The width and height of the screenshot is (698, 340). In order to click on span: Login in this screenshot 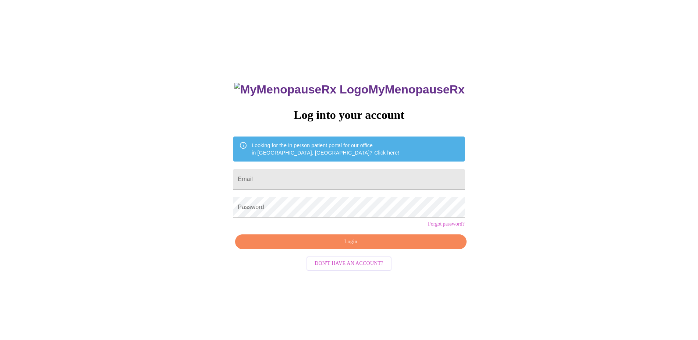, I will do `click(351, 242)`.